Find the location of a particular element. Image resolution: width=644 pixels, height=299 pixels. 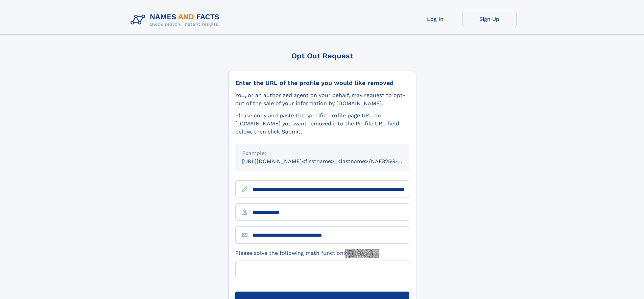

div: Example: is located at coordinates (322, 154).